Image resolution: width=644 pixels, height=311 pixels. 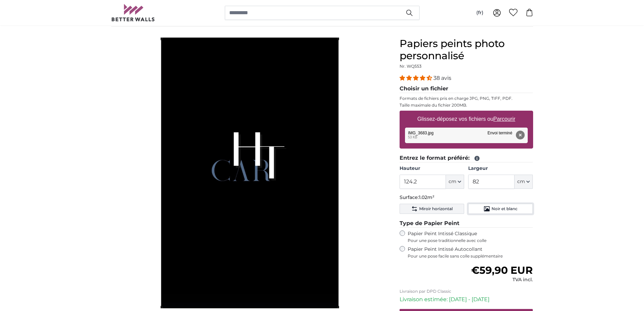 I want to click on span: 38 avis, so click(x=442, y=78).